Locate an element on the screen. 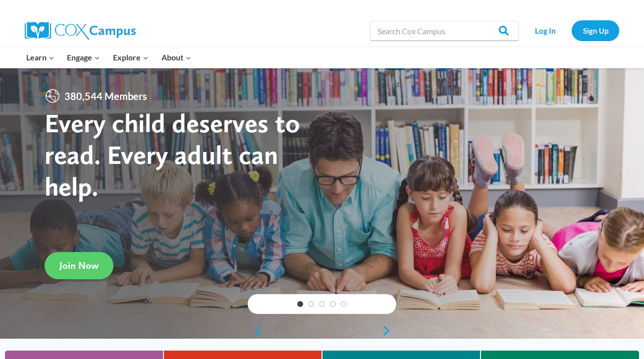  a: 1 is located at coordinates (300, 304).